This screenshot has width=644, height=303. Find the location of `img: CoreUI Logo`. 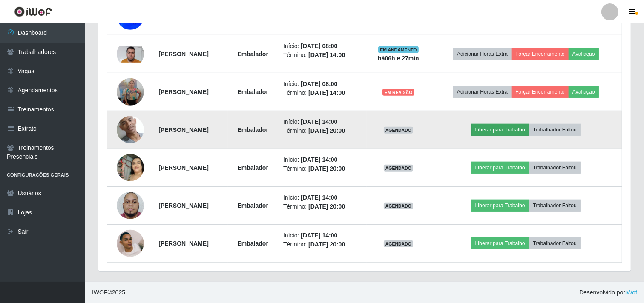

img: CoreUI Logo is located at coordinates (33, 11).